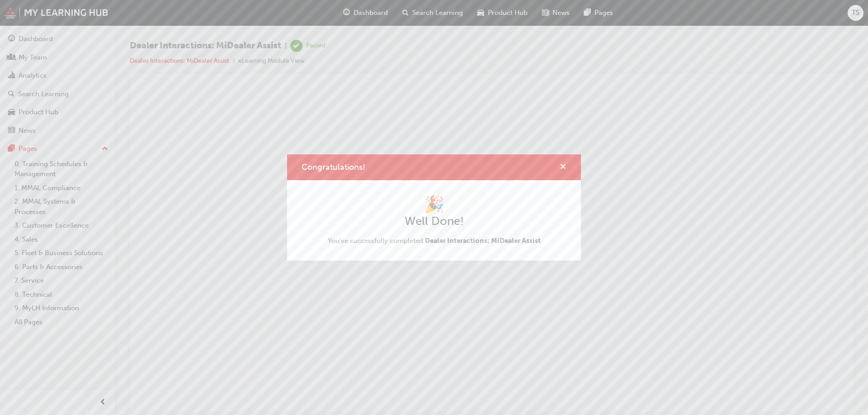 This screenshot has width=868, height=415. What do you see at coordinates (355, 143) in the screenshot?
I see `div: 👋 Bye!` at bounding box center [355, 143].